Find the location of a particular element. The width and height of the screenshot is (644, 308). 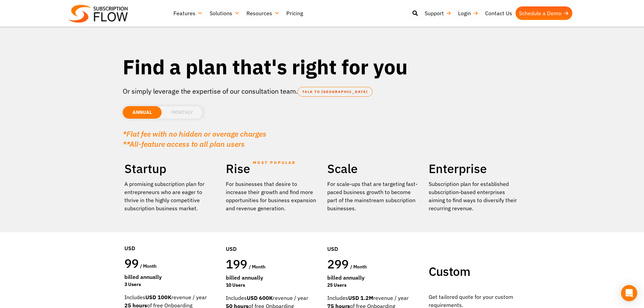

div: 25 Users is located at coordinates (373, 285).